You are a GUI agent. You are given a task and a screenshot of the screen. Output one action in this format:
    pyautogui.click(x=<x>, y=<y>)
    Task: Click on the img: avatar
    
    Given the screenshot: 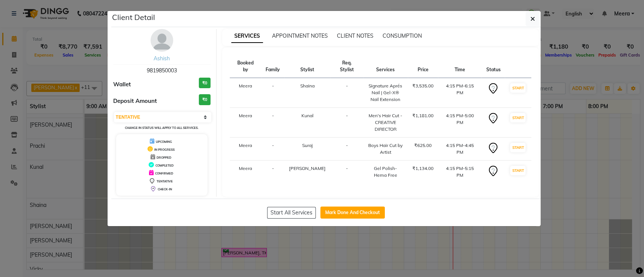 What is the action you would take?
    pyautogui.click(x=162, y=40)
    